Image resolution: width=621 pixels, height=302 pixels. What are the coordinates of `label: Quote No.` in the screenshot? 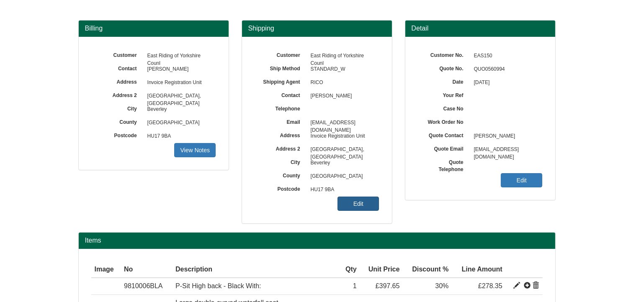 It's located at (444, 67).